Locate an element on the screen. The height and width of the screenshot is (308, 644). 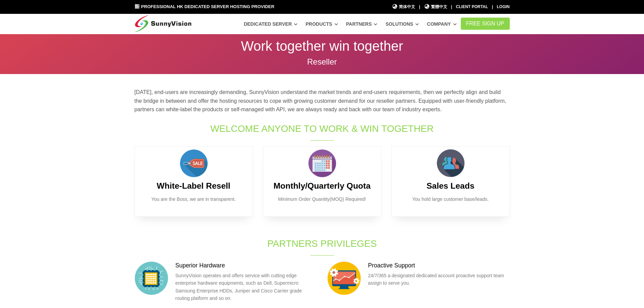
span: 繁體中文 is located at coordinates (435, 7).